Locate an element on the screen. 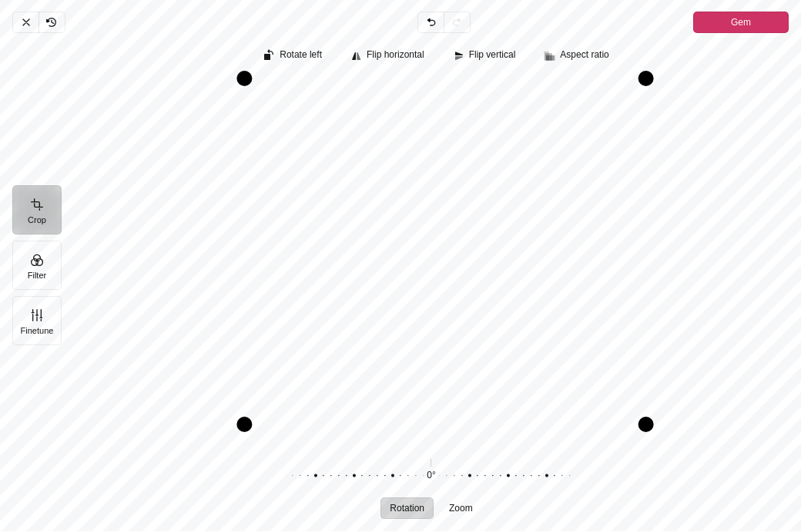 The width and height of the screenshot is (801, 532). button: Finetune is located at coordinates (37, 321).